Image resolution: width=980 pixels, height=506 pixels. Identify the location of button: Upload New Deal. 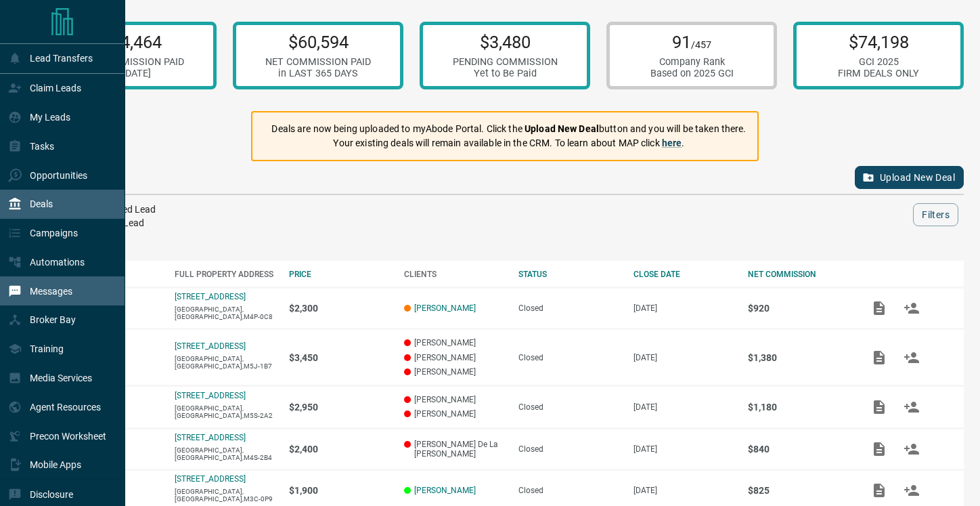
(909, 178).